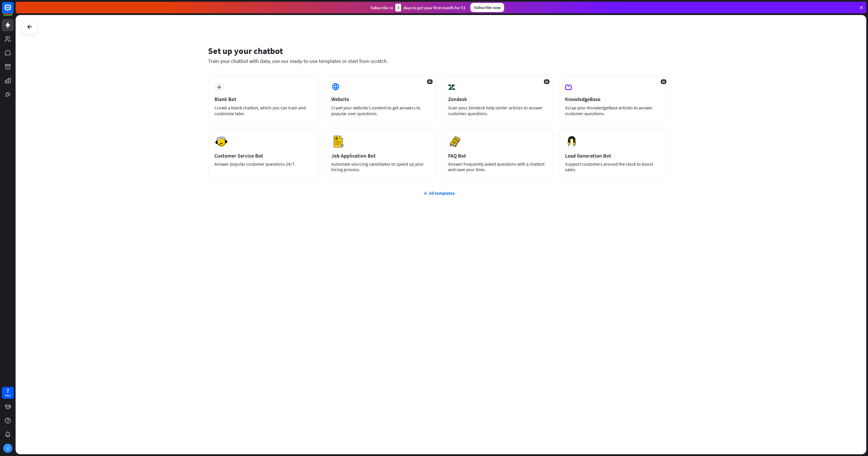 This screenshot has width=868, height=456. Describe the element at coordinates (487, 7) in the screenshot. I see `div: Subscribe now` at that location.